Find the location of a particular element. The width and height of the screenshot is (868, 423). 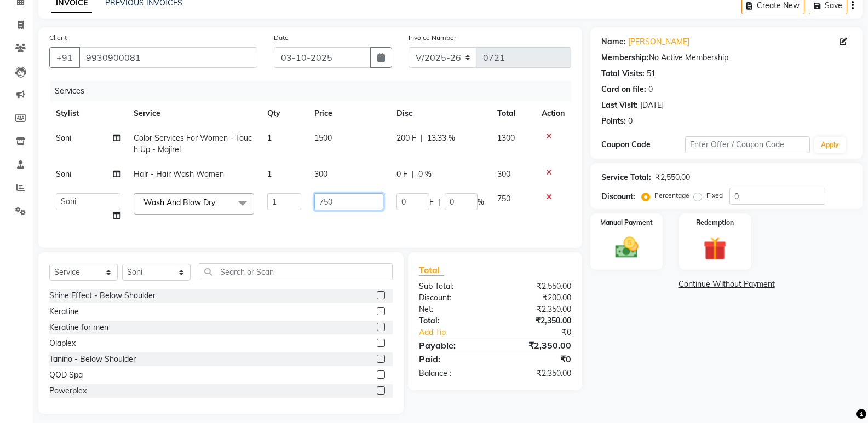

div: Services is located at coordinates (315, 91).